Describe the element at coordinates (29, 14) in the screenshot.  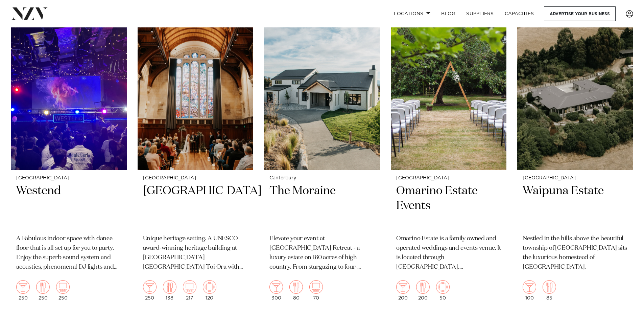
I see `img: nzv-logo.png` at that location.